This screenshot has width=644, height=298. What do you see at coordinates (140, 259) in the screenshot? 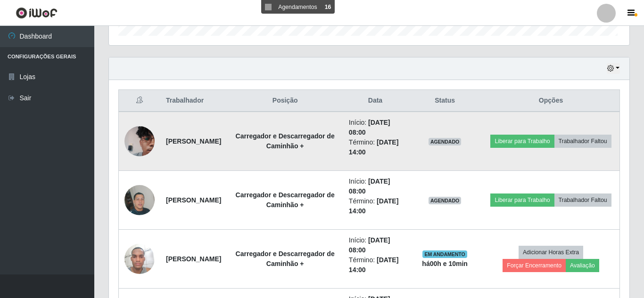
I see `img: 1750531114428.jpeg` at bounding box center [140, 259].